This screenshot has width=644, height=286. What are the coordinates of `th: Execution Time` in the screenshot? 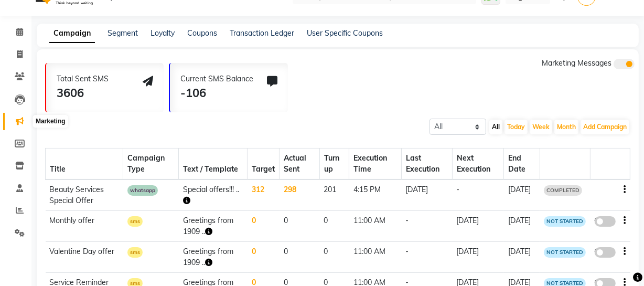 It's located at (375, 164).